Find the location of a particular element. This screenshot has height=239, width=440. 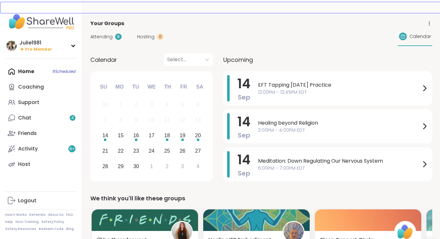

div: Choose Sunday, September 21st, 2025 is located at coordinates (105, 151).